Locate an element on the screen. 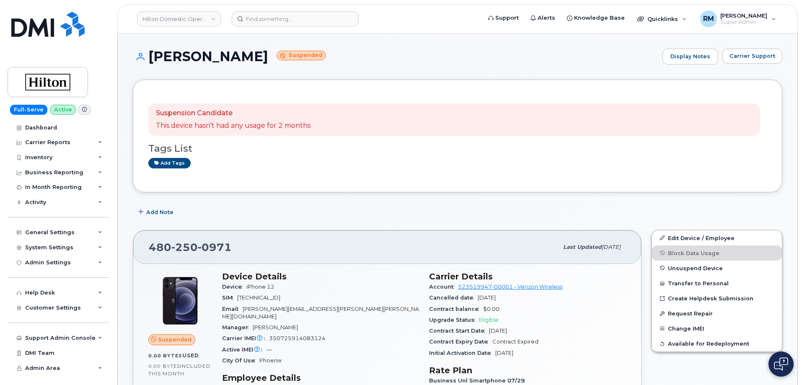 This screenshot has width=802, height=385. span: Email is located at coordinates (232, 309).